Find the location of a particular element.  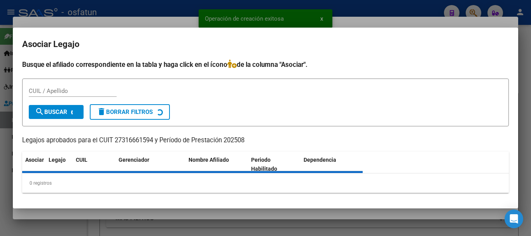

span: Nombre Afiliado is located at coordinates (209, 160).